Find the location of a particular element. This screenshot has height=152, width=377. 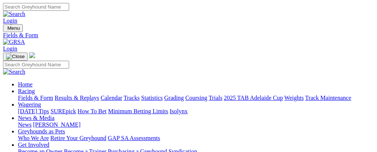

div: Greyhounds as Pets is located at coordinates (196, 138).